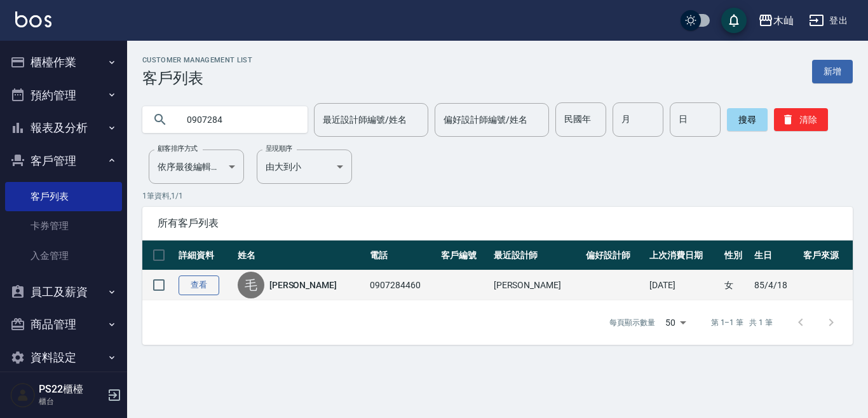 Image resolution: width=868 pixels, height=418 pixels. Describe the element at coordinates (64, 161) in the screenshot. I see `button: 客戶管理` at that location.